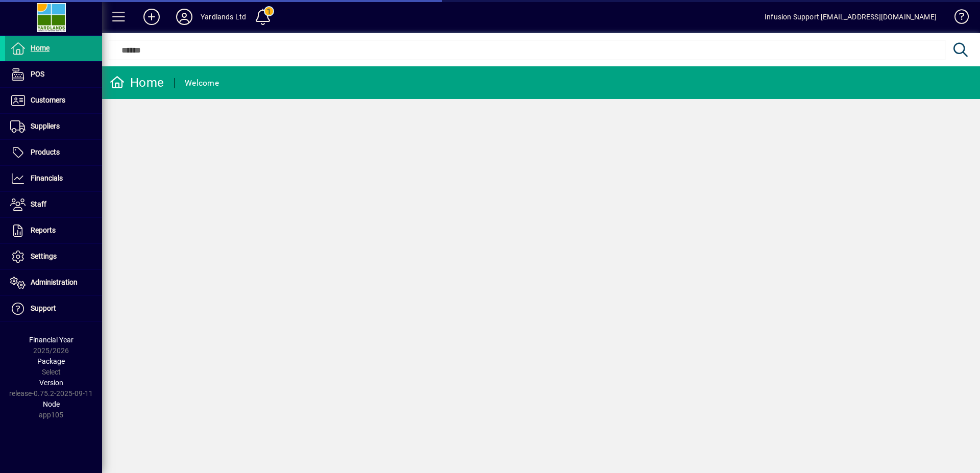 The height and width of the screenshot is (473, 980). Describe the element at coordinates (201, 83) in the screenshot. I see `div: Welcome` at that location.